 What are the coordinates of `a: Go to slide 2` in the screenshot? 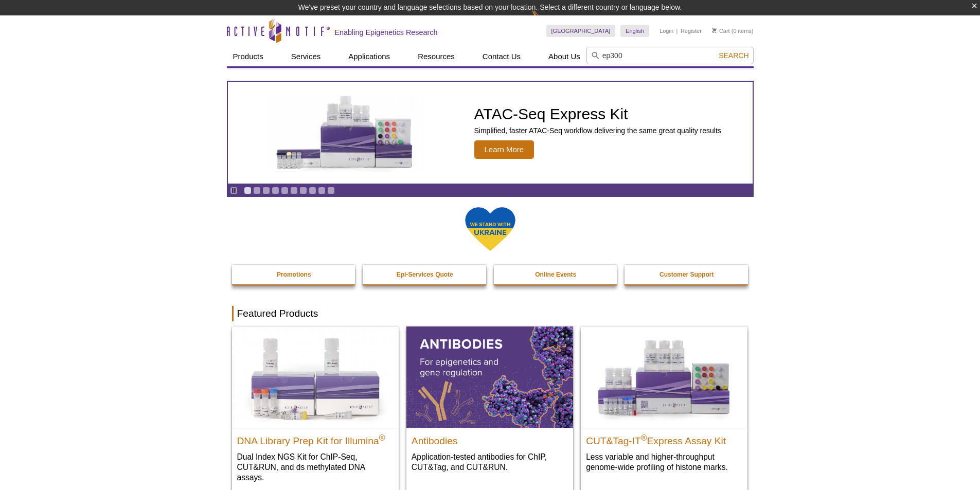 It's located at (257, 190).